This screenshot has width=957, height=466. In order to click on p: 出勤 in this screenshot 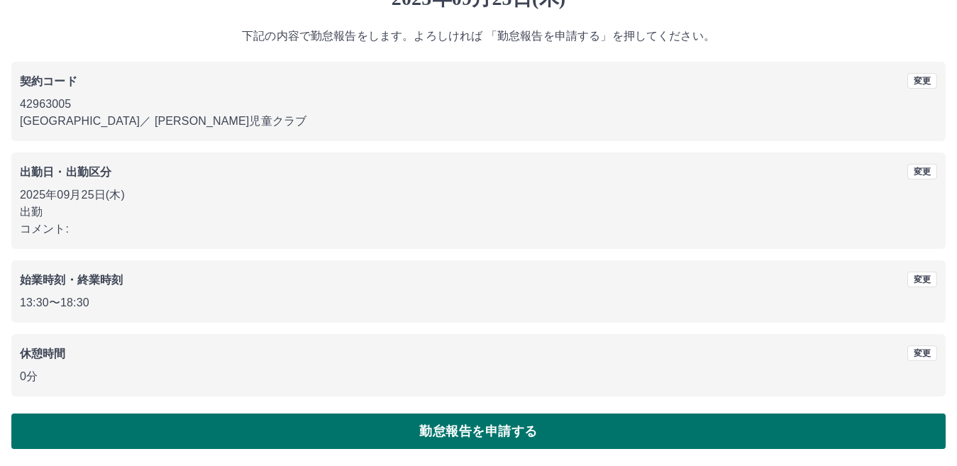, I will do `click(478, 212)`.